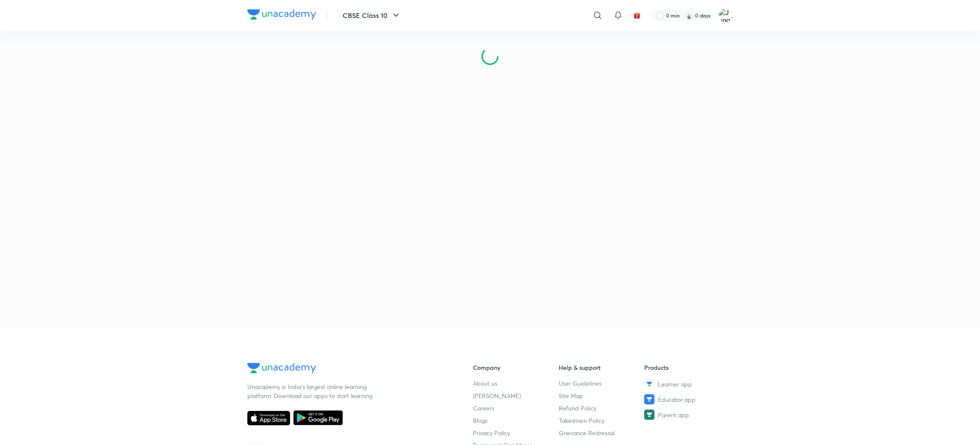 The image size is (980, 445). What do you see at coordinates (516, 383) in the screenshot?
I see `a: About us` at bounding box center [516, 383].